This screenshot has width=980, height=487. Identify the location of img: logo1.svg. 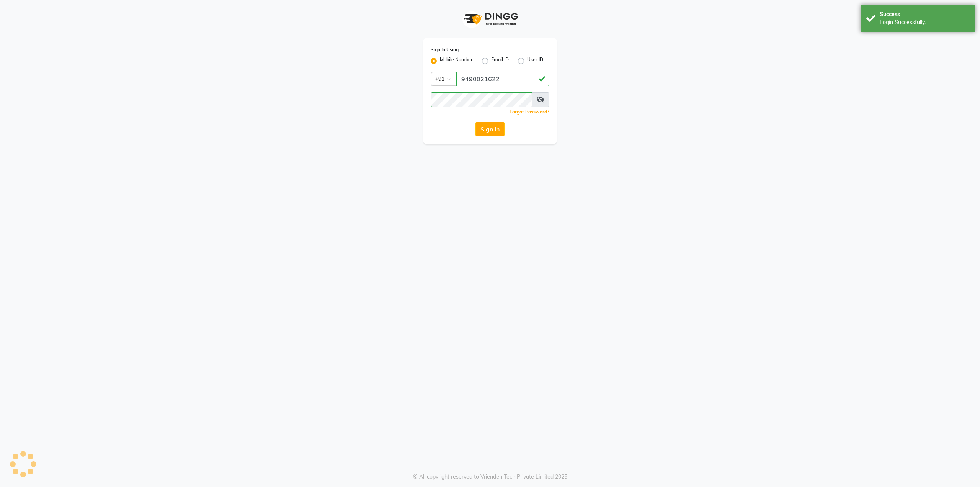
(490, 19).